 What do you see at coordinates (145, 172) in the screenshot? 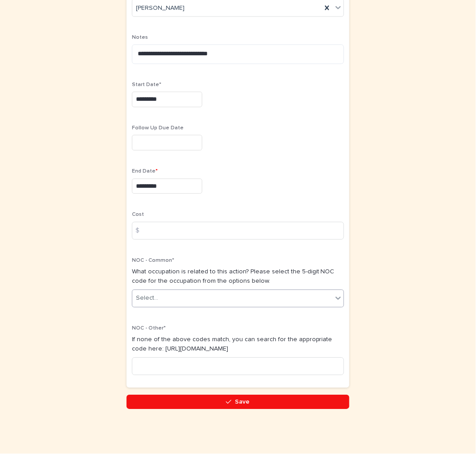
I see `span: End Date` at bounding box center [145, 172].